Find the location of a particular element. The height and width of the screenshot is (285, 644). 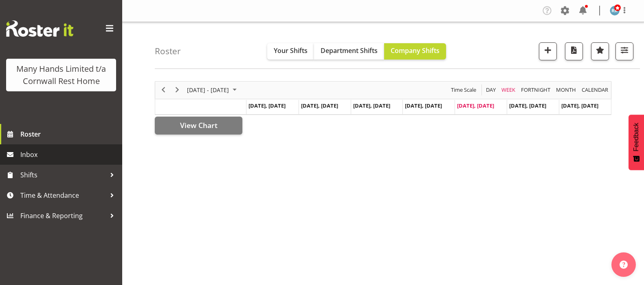

span: calendar is located at coordinates (595, 90).